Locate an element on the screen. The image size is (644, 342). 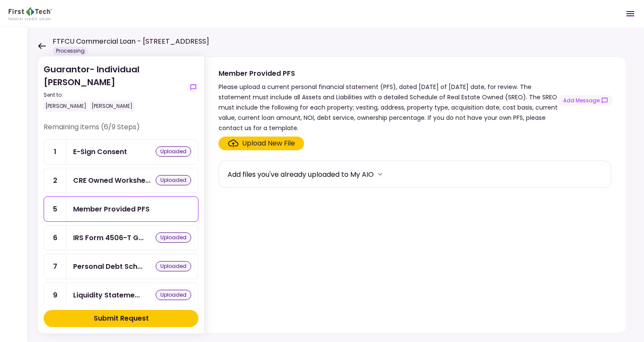
div: Remaining items (6/9 Steps) is located at coordinates (121, 131).